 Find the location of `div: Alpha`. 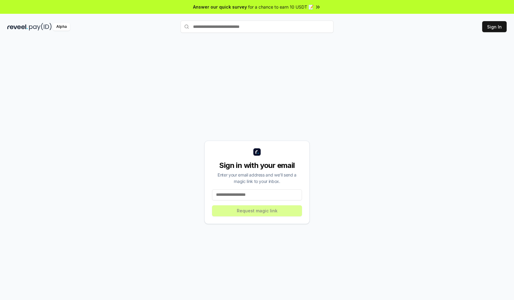

div: Alpha is located at coordinates (62, 27).